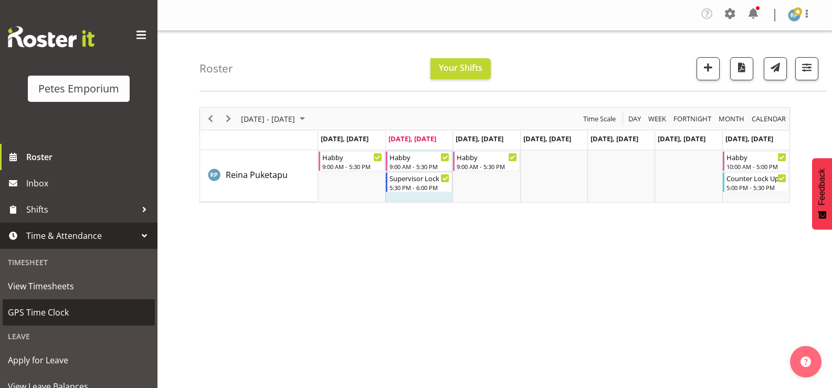 This screenshot has height=388, width=832. I want to click on button: Timeline Day, so click(635, 119).